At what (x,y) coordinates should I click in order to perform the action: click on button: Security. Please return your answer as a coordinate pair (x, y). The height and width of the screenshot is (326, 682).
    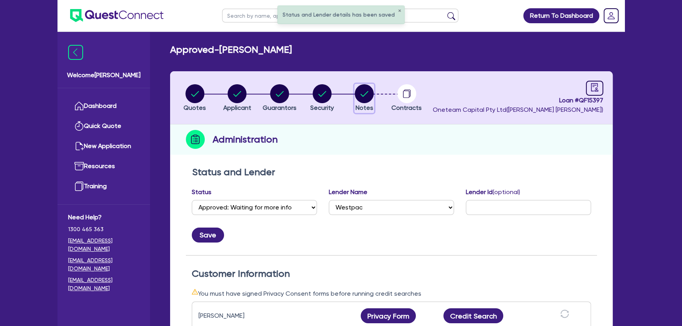
    Looking at the image, I should click on (322, 98).